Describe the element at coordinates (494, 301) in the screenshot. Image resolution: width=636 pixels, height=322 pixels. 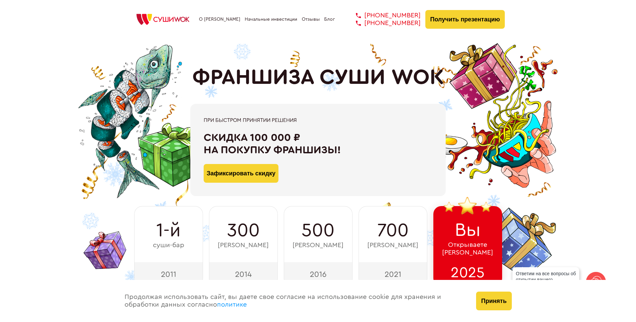
I see `button: Принять` at that location.